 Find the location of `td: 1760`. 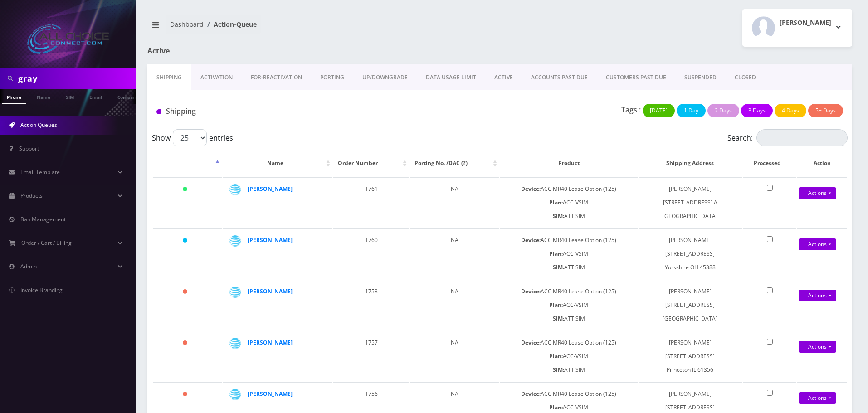

td: 1760 is located at coordinates (371, 254).